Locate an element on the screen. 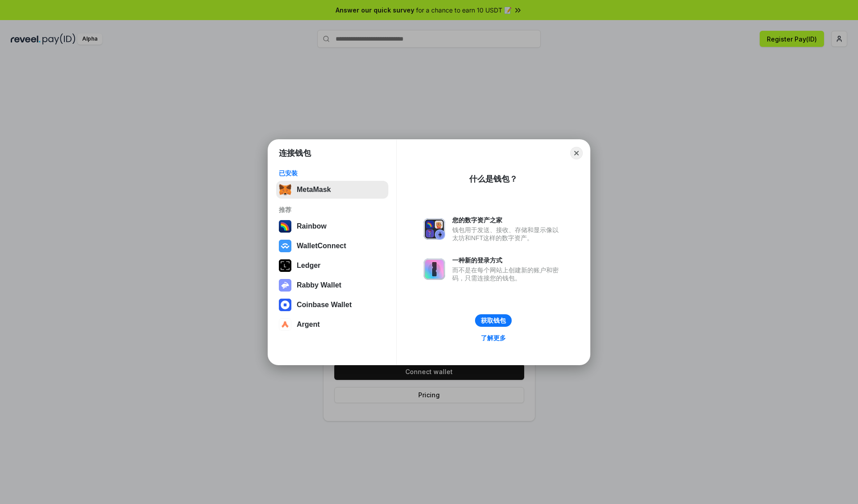  img: svg+xml,%3Csvg%20xmlns%3D%22http%3A%2F%2Fwww.w3.org%2F2000%2Fsvg%22%20width%3D%2228%22%20height%3... is located at coordinates (285, 265).